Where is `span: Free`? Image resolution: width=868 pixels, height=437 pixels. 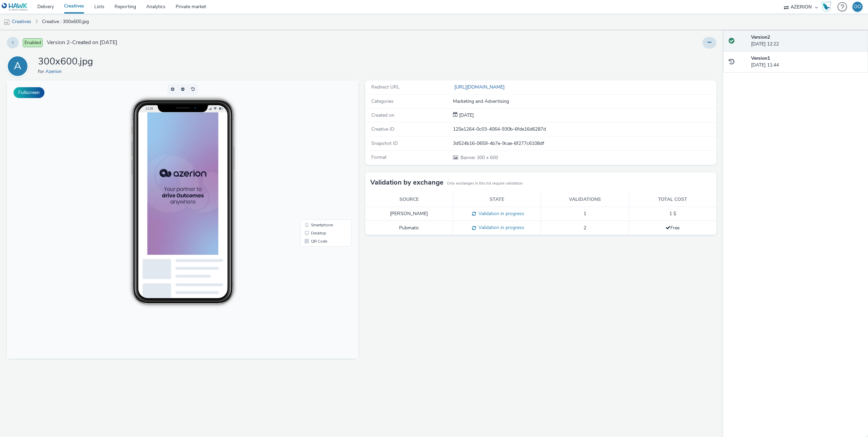 span: Free is located at coordinates (673, 227).